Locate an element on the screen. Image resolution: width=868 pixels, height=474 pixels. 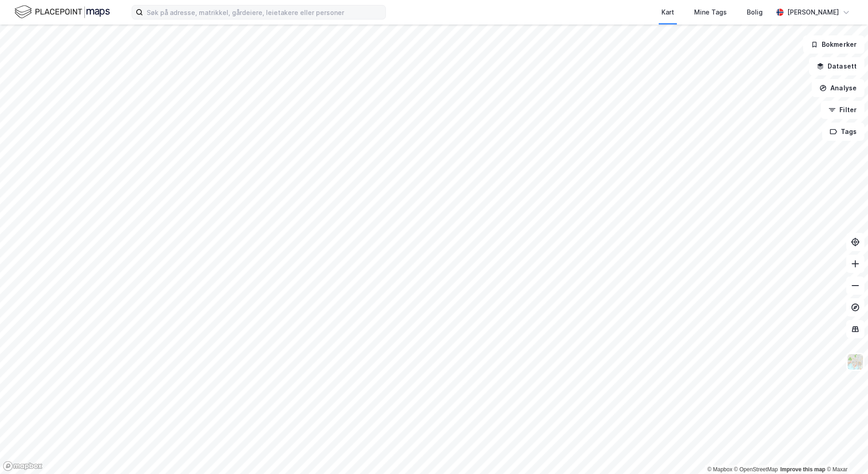
div: Kart is located at coordinates (668, 12).